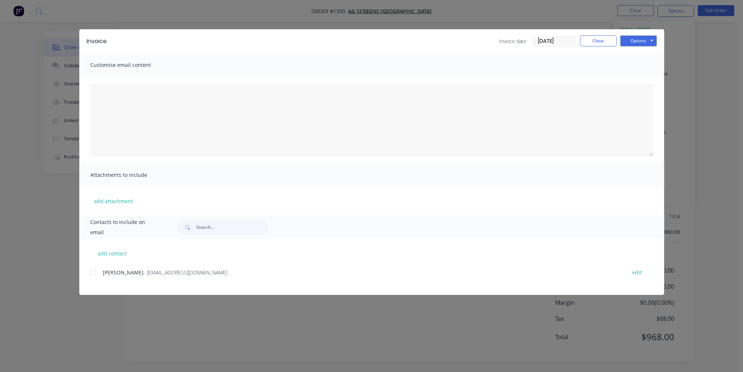  What do you see at coordinates (130, 65) in the screenshot?
I see `span: Customise email content` at bounding box center [130, 65].